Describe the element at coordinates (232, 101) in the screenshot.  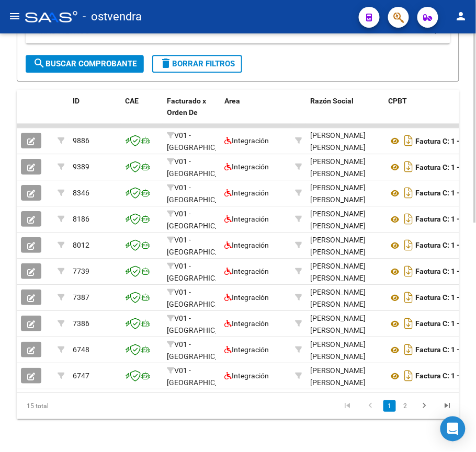
I see `span: Area` at that location.